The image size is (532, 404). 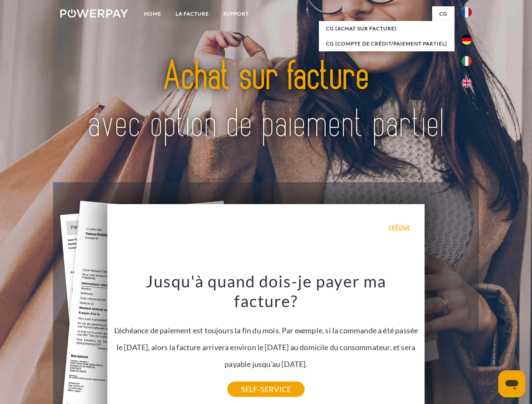 What do you see at coordinates (153, 14) in the screenshot?
I see `a: Home` at bounding box center [153, 14].